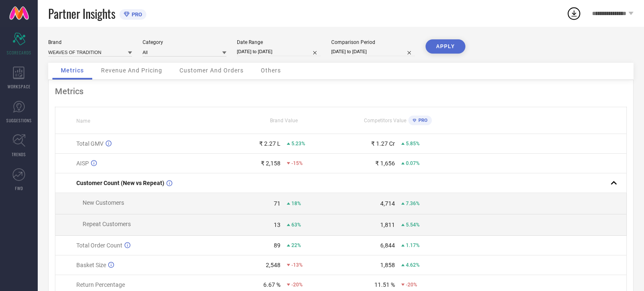  Describe the element at coordinates (385, 163) in the screenshot. I see `div: ₹ 1,656` at that location.